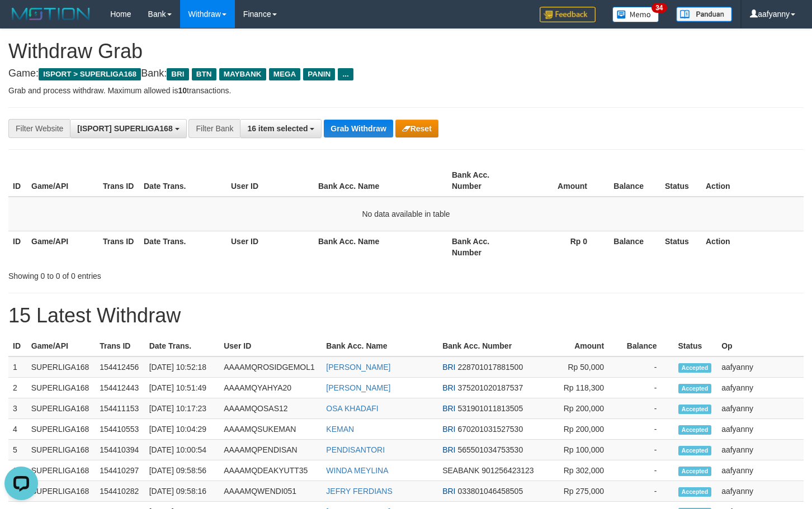 This screenshot has height=509, width=812. I want to click on img: Button%20Memo.svg, so click(636, 15).